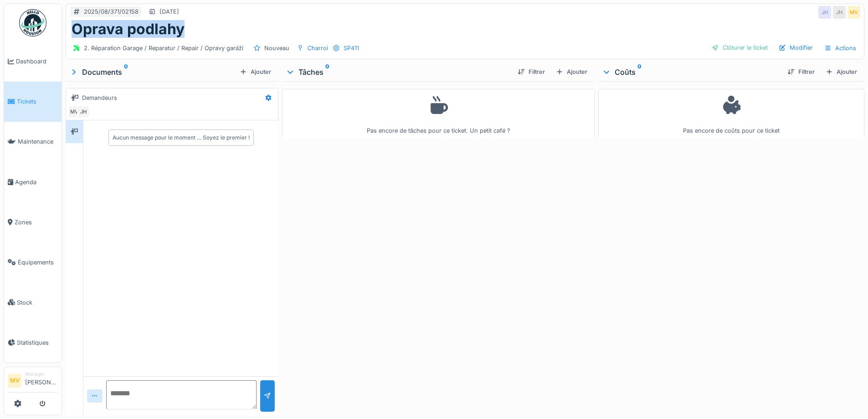 This screenshot has width=868, height=419. Describe the element at coordinates (100, 97) in the screenshot. I see `div: Demandeurs` at that location.